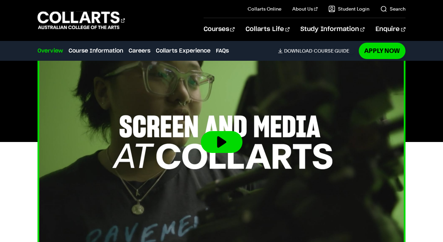 Image resolution: width=443 pixels, height=242 pixels. I want to click on a: Study Information, so click(332, 29).